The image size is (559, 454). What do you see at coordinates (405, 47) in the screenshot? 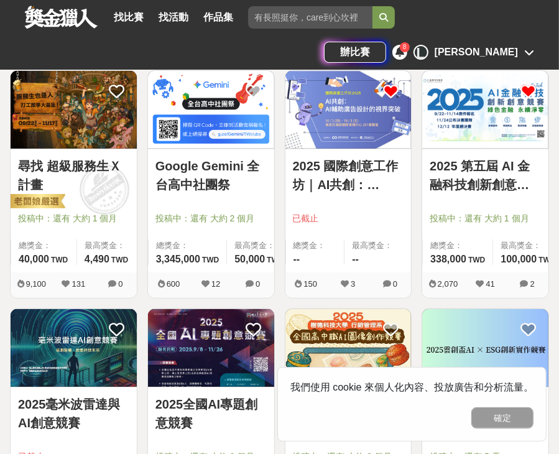
I see `span: 8` at bounding box center [405, 47].